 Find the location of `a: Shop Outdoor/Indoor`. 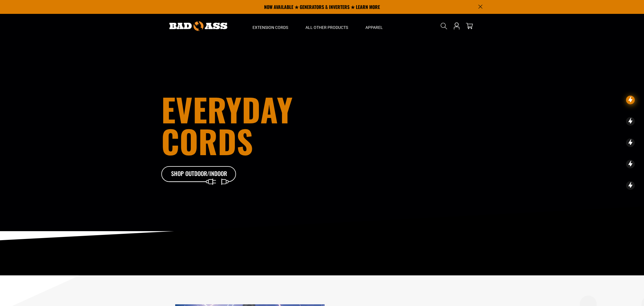

a: Shop Outdoor/Indoor is located at coordinates (199, 174).